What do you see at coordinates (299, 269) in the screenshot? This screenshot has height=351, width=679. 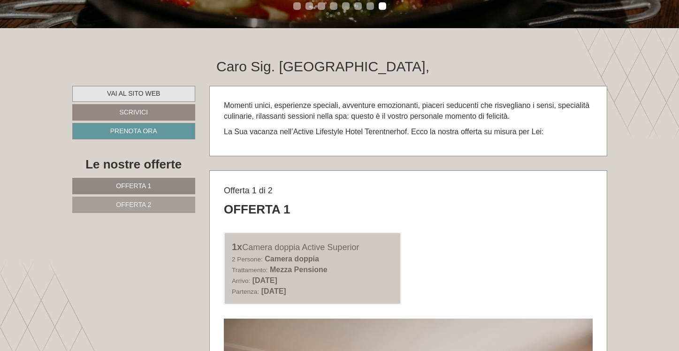 I see `b: Mezza Pensione` at bounding box center [299, 269].